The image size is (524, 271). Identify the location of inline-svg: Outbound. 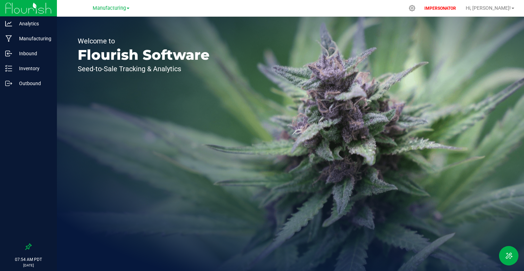
(9, 83).